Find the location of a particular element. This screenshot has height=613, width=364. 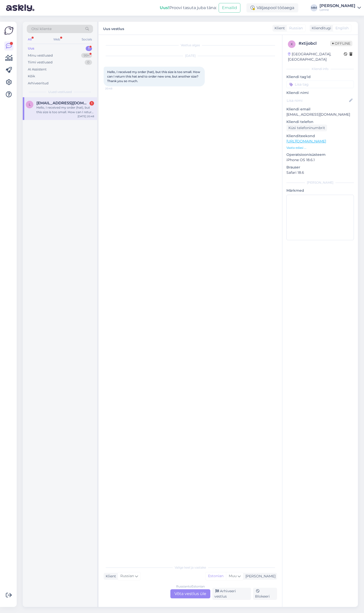

div: 0 is located at coordinates (88, 63).